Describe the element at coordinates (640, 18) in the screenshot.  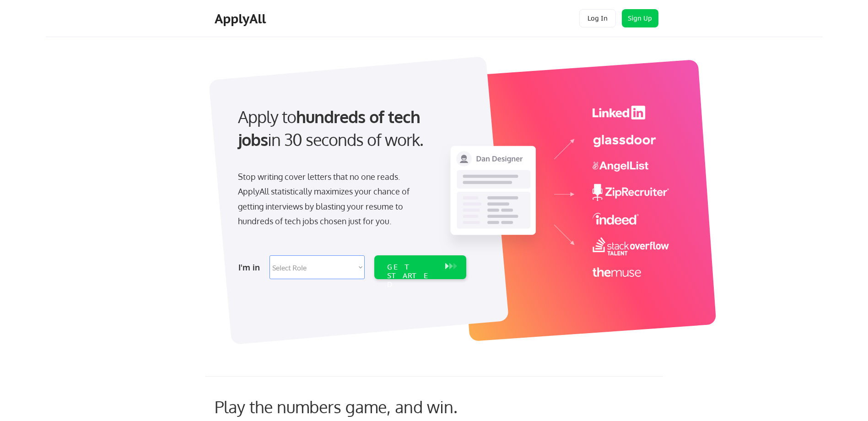
I see `button: Sign Up` at that location.